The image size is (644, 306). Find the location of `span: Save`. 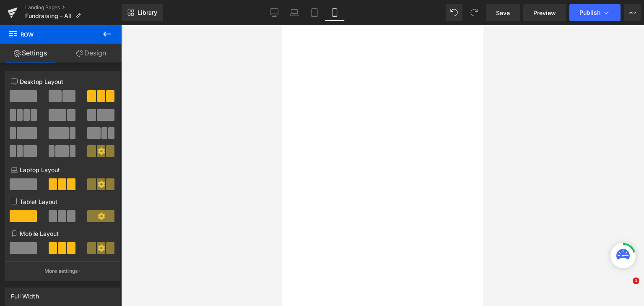

span: Save is located at coordinates (502, 13).